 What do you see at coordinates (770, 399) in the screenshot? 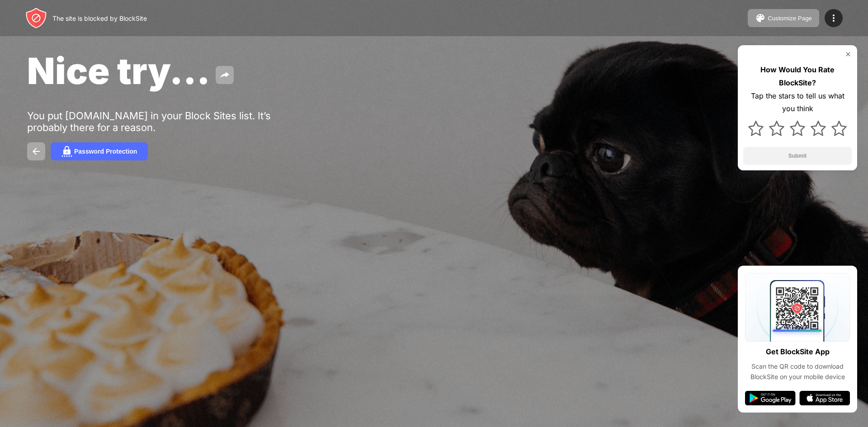
I see `img: google-play.svg` at bounding box center [770, 399].